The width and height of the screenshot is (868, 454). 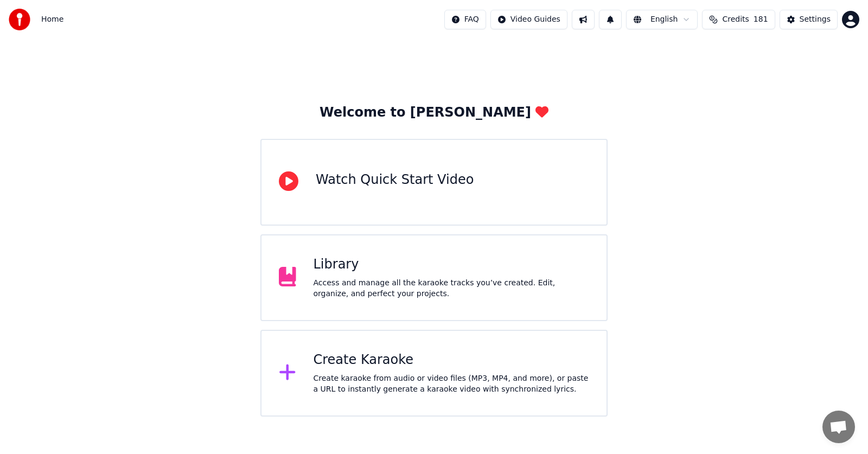 I want to click on div: Open chat, so click(x=839, y=427).